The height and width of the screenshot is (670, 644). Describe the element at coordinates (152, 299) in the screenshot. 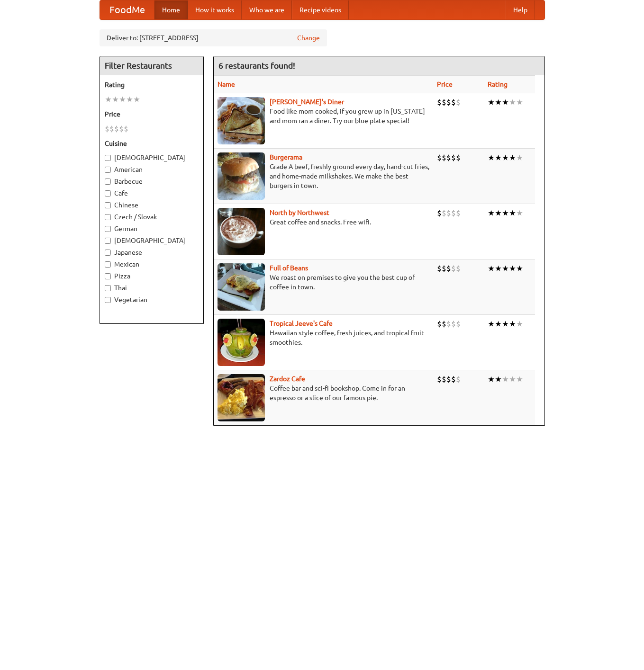

I see `label: Vegetarian` at that location.